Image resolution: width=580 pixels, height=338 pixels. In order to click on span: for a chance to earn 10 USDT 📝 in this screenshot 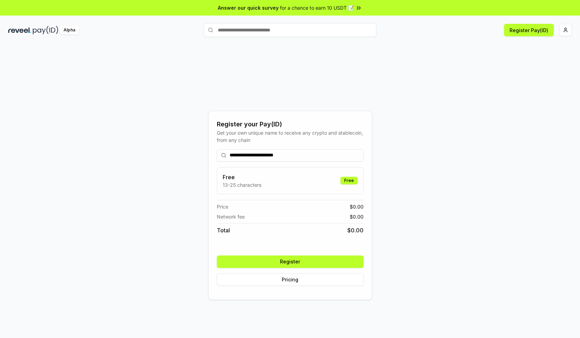, I will do `click(317, 8)`.